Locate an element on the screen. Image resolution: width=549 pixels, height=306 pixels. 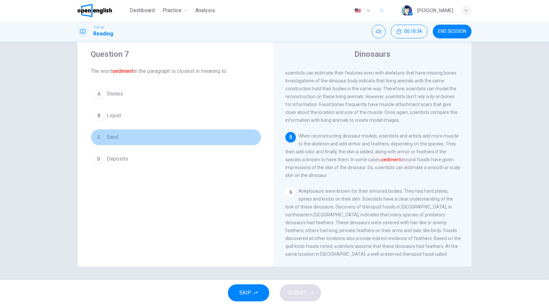
img: Profile picture is located at coordinates (407, 11).